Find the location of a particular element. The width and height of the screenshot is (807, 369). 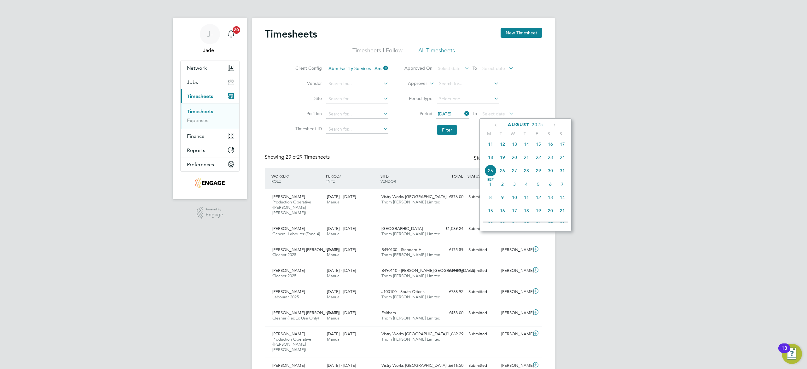

button: Finance is located at coordinates (210, 136).